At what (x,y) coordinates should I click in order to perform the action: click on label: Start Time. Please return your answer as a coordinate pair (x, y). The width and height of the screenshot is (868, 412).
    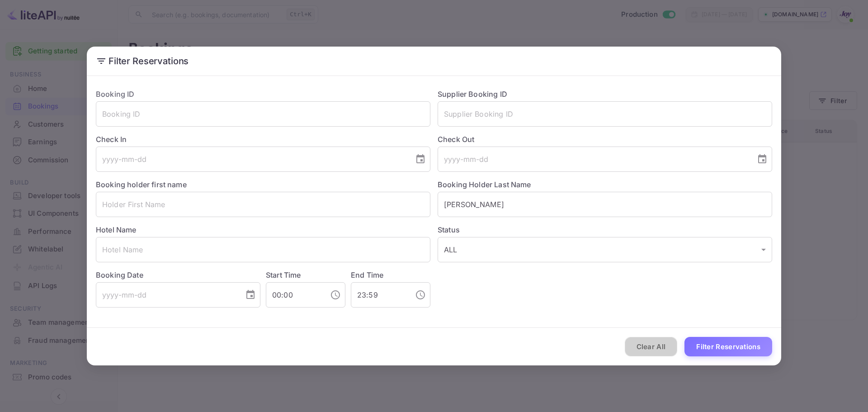
    Looking at the image, I should click on (284, 275).